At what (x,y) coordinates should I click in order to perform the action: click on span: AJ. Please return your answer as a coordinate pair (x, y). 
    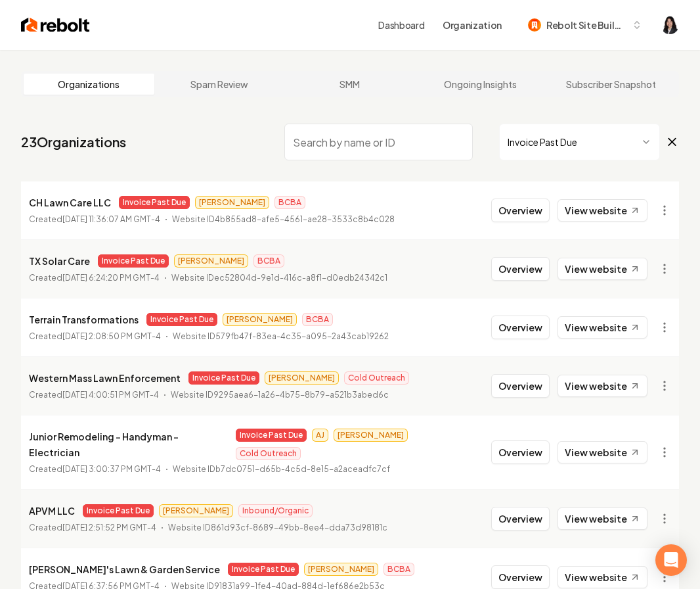
    Looking at the image, I should click on (320, 435).